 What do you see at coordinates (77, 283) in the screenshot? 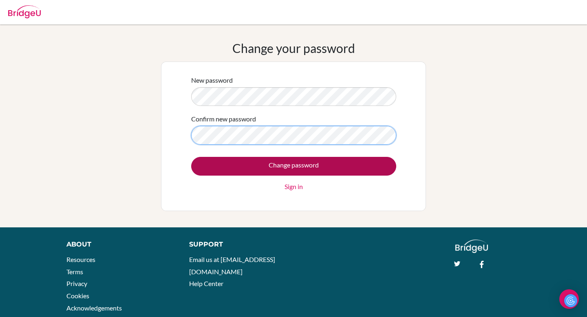
I see `a: Privacy` at bounding box center [77, 283].